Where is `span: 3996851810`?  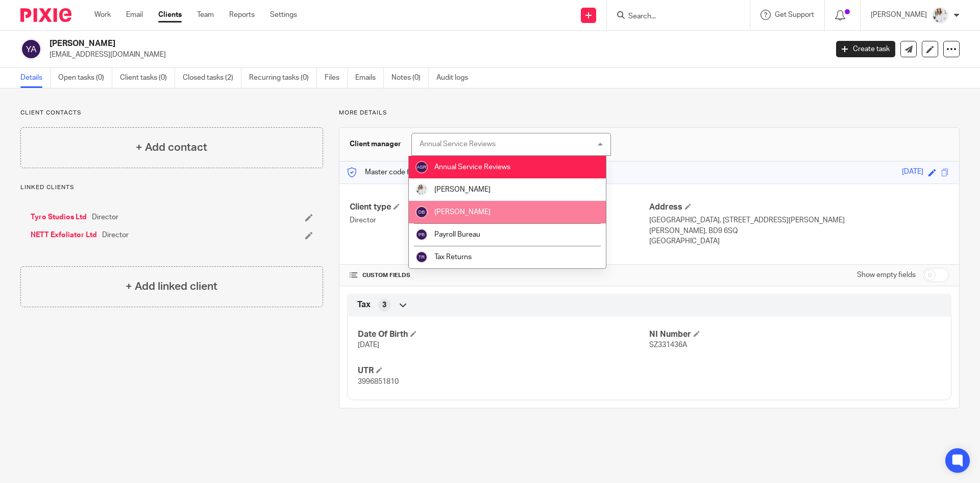 span: 3996851810 is located at coordinates (379, 382).